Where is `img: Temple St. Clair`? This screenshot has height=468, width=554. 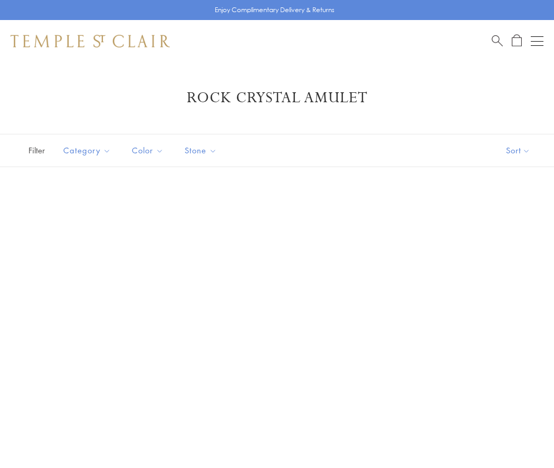
img: Temple St. Clair is located at coordinates (90, 41).